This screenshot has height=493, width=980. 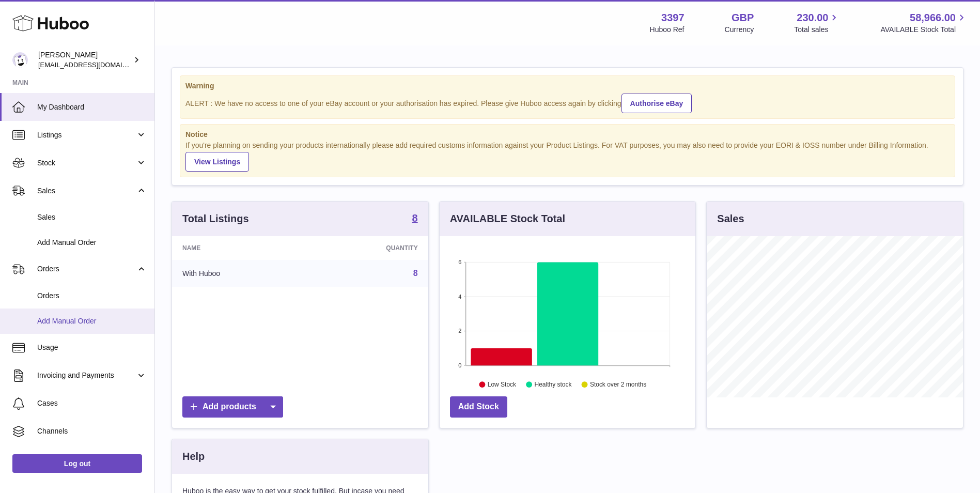 What do you see at coordinates (507, 218) in the screenshot?
I see `h3: AVAILABLE Stock Total` at bounding box center [507, 218].